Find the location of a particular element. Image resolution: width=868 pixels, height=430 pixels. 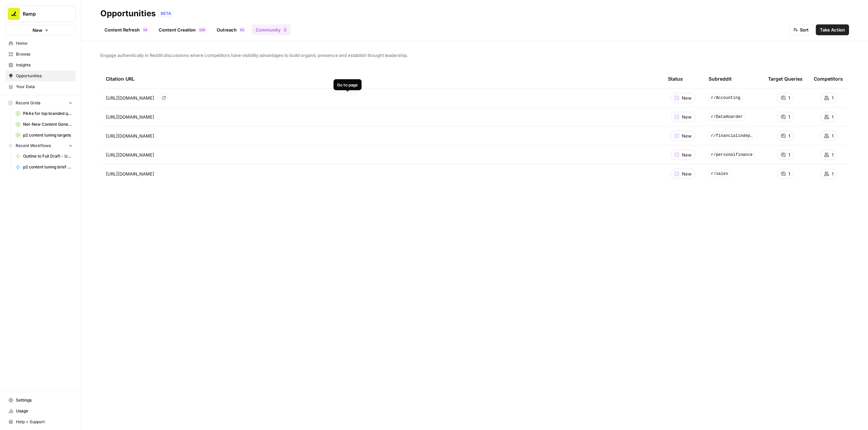

button: Sort is located at coordinates (802, 30).